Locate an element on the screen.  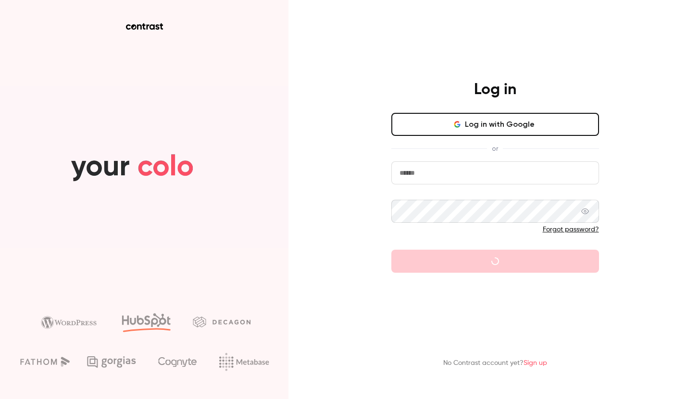
h4: Log in is located at coordinates (495, 90).